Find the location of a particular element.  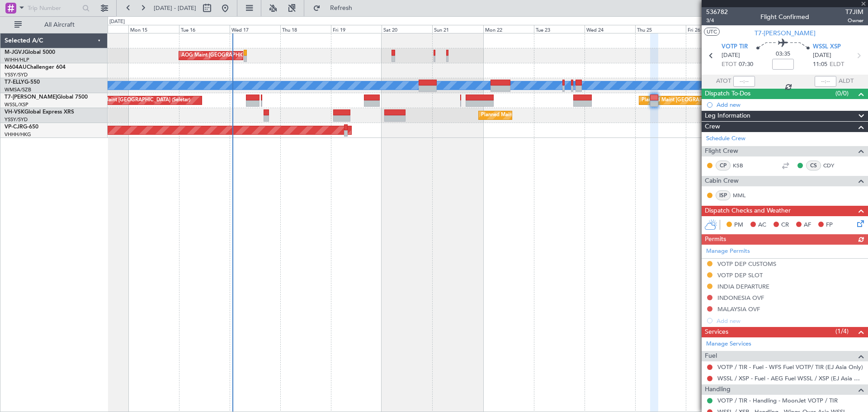

div: Wed 24 is located at coordinates (610, 29).